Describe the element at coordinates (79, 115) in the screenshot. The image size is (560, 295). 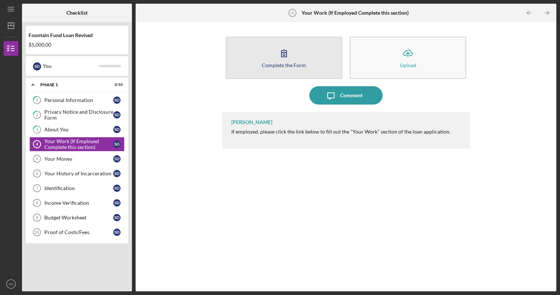
I see `div: Privacy Notice and Disclosure Form` at that location.